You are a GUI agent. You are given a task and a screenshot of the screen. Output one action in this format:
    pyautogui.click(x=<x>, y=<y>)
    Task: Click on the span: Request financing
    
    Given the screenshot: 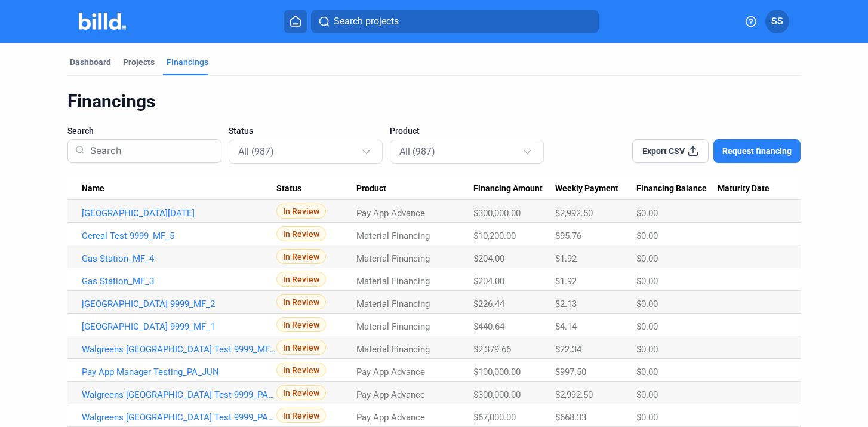 What is the action you would take?
    pyautogui.click(x=757, y=151)
    